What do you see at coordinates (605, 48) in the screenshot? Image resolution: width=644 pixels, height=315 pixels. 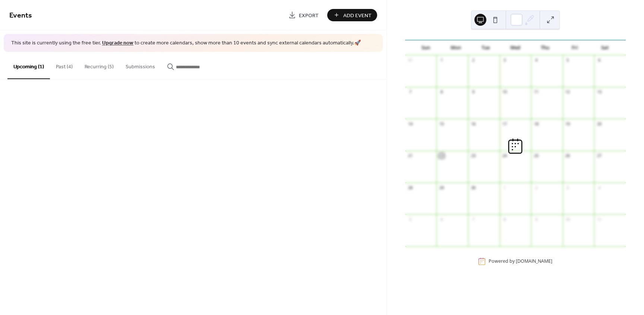 I see `div: Sat` at bounding box center [605, 48].